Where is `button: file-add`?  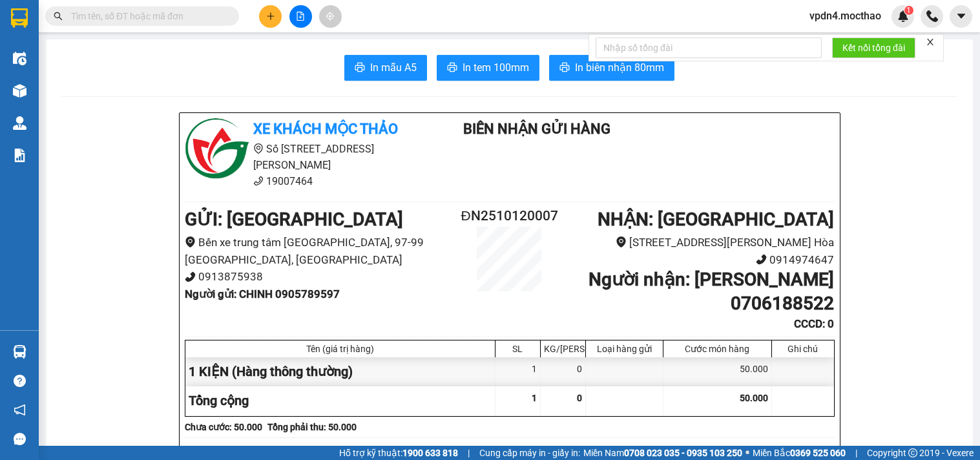
button: file-add is located at coordinates (300, 16).